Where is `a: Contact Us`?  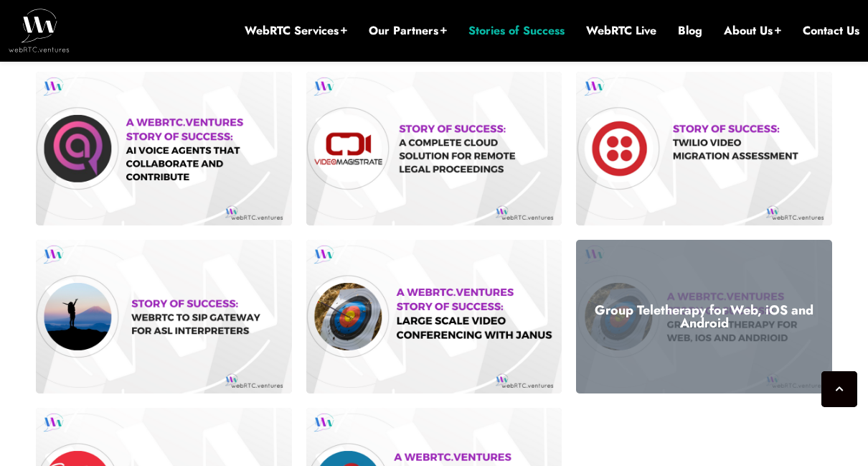 a: Contact Us is located at coordinates (830, 31).